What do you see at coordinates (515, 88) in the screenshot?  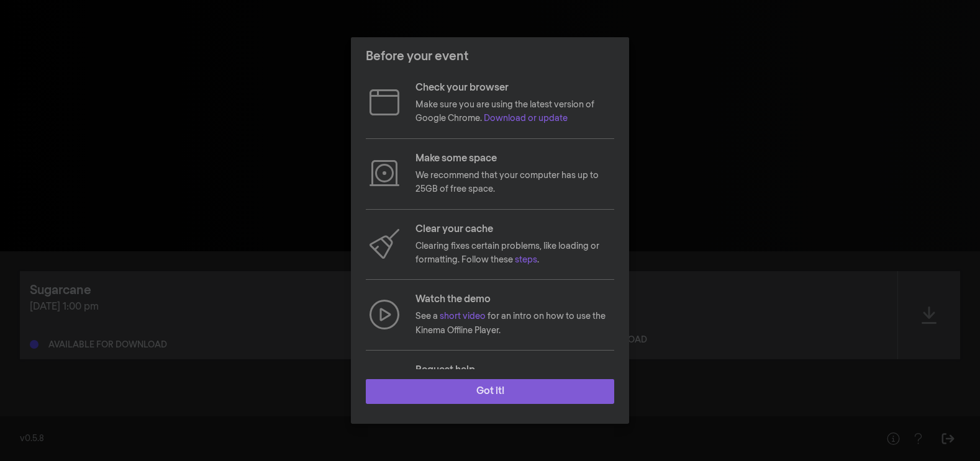 I see `p: Check your browser` at bounding box center [515, 88].